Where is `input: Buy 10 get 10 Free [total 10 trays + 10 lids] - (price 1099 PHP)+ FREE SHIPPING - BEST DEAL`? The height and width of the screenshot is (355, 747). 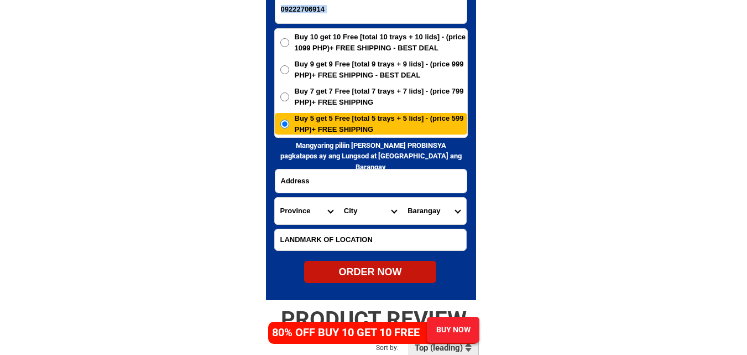
input: Buy 10 get 10 Free [total 10 trays + 10 lids] - (price 1099 PHP)+ FREE SHIPPING - BEST DEAL is located at coordinates (285, 43).